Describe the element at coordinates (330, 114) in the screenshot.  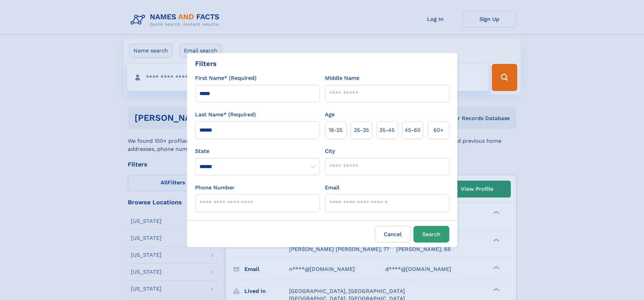
I see `label: Age` at that location.